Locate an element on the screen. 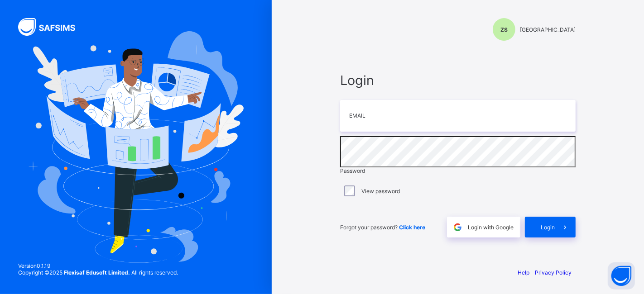  a: Privacy Policy is located at coordinates (554, 273).